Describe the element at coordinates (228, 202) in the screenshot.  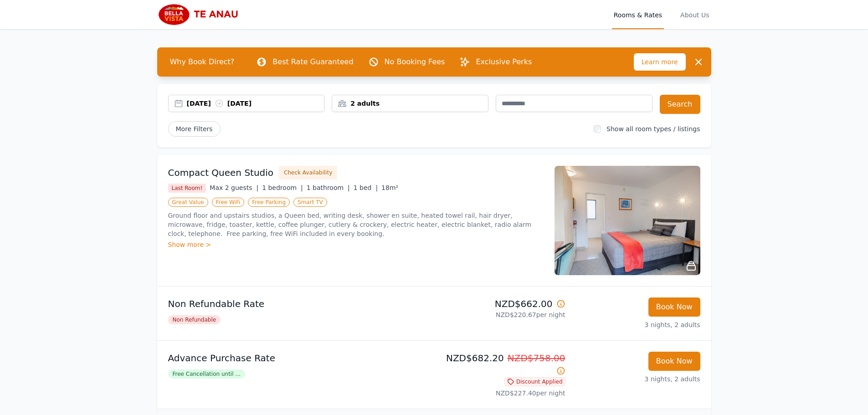
I see `span: Free WiFi` at that location.